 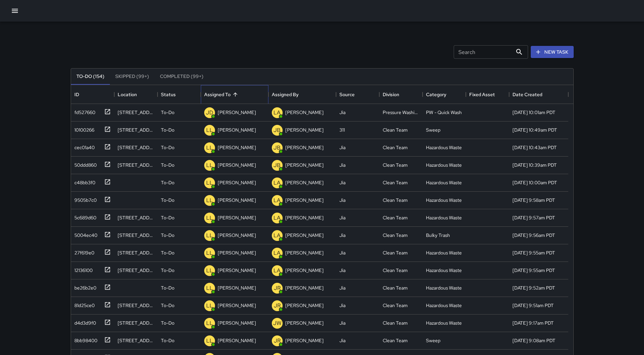 What do you see at coordinates (285, 94) in the screenshot?
I see `div: Assigned By` at bounding box center [285, 94].